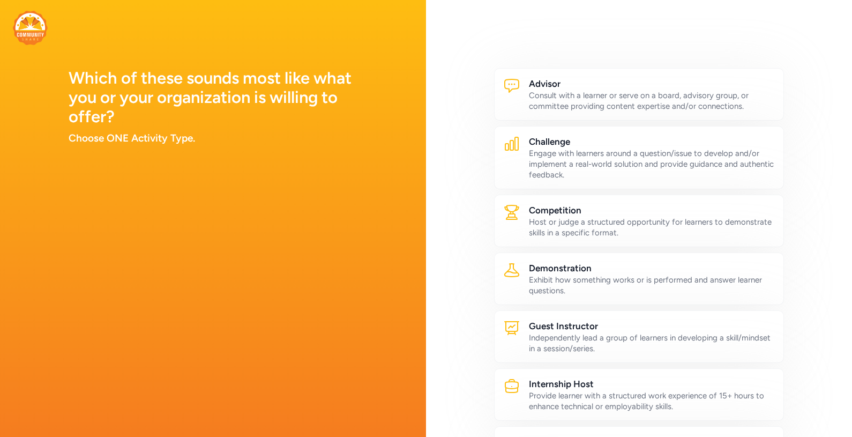  I want to click on div: Provide learner with a structured work experience of 15+ hours to enhance technical or employabil..., so click(651, 401).